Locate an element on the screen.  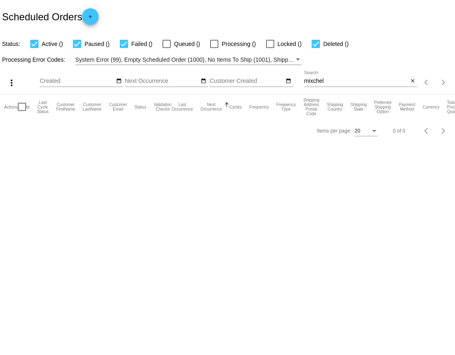
mat-header-cell: Validation Checks is located at coordinates (162, 107).